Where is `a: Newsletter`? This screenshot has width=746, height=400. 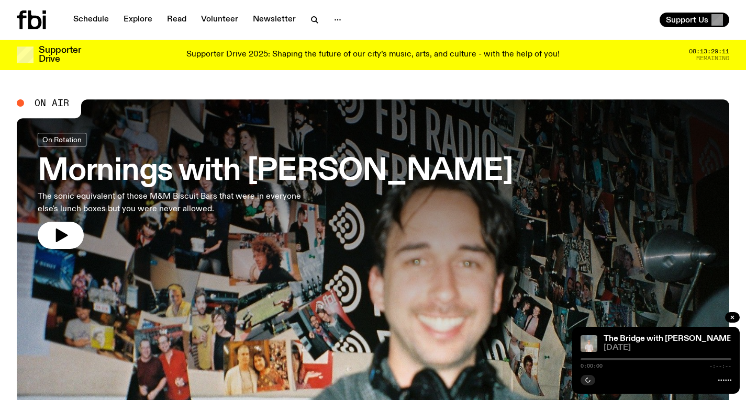 a: Newsletter is located at coordinates (274, 20).